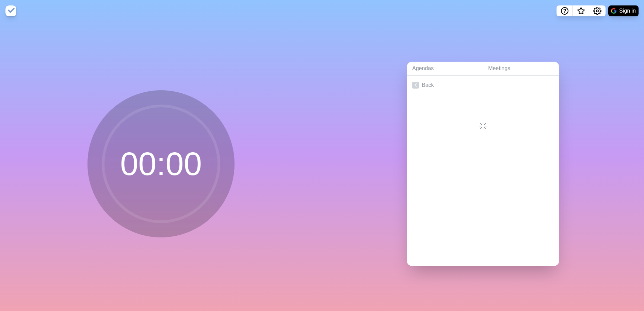  What do you see at coordinates (623, 11) in the screenshot?
I see `button: Sign in` at bounding box center [623, 11].